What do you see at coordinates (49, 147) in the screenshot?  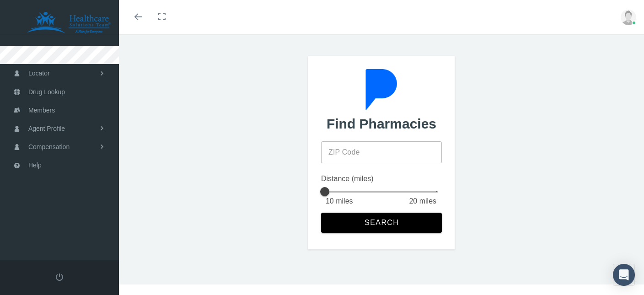 I see `span: Compensation` at bounding box center [49, 147].